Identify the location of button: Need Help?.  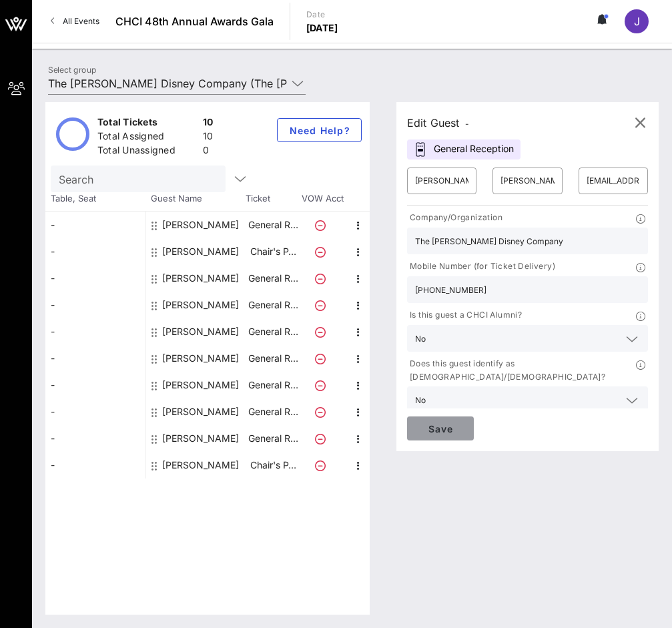
(319, 130).